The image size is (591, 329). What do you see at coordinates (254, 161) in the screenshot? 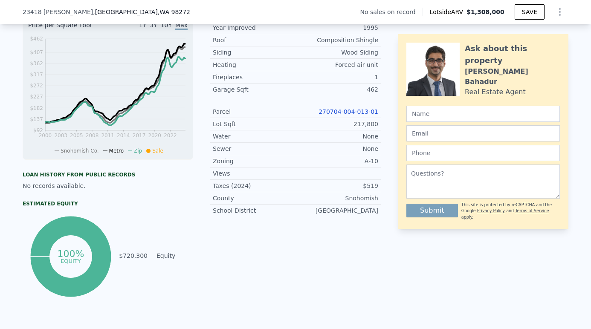
I see `div: Zoning` at bounding box center [254, 161].